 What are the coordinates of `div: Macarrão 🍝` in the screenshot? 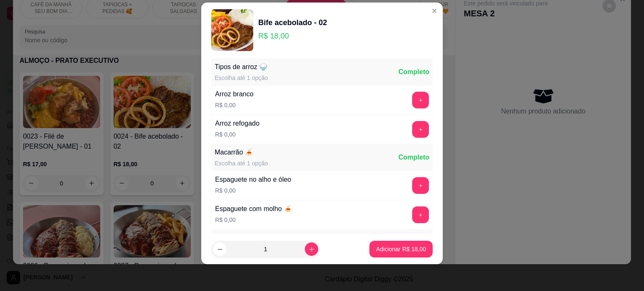 It's located at (241, 152).